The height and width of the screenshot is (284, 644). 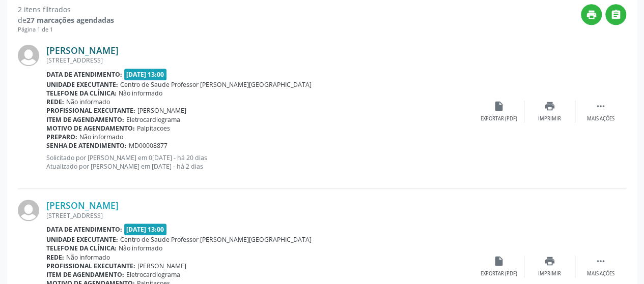 What do you see at coordinates (148, 145) in the screenshot?
I see `span: MD00008877` at bounding box center [148, 145].